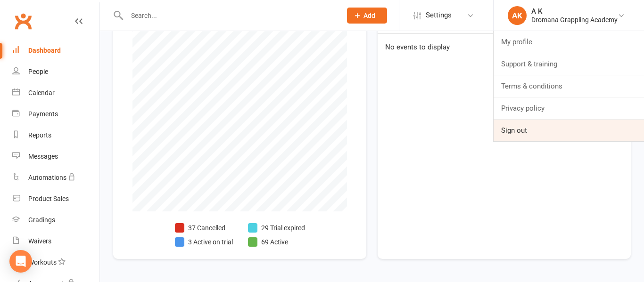 The height and width of the screenshot is (282, 644). What do you see at coordinates (56, 135) in the screenshot?
I see `a: Reports` at bounding box center [56, 135].